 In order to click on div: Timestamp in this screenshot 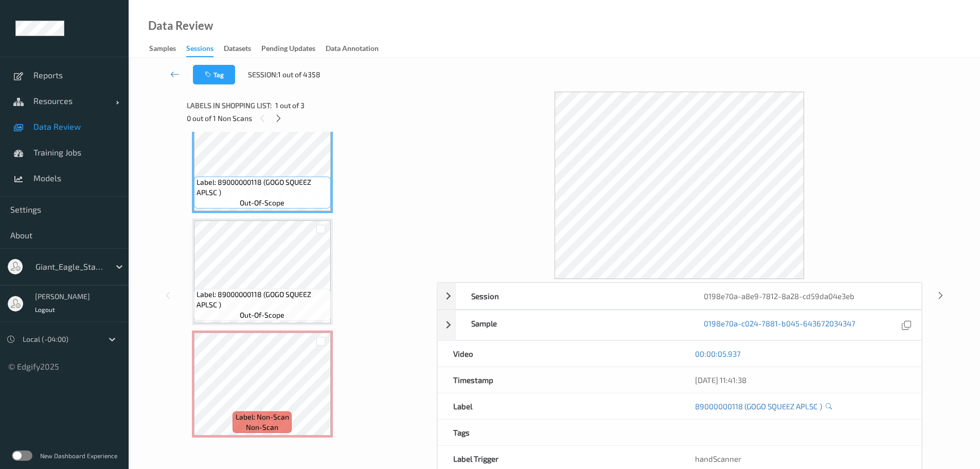, I will do `click(559, 380)`.